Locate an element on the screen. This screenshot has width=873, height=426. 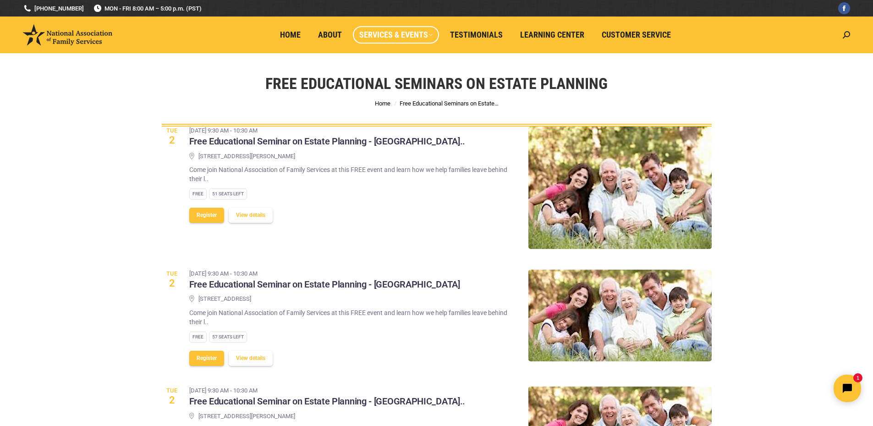
span: Services & Events is located at coordinates (396, 35).